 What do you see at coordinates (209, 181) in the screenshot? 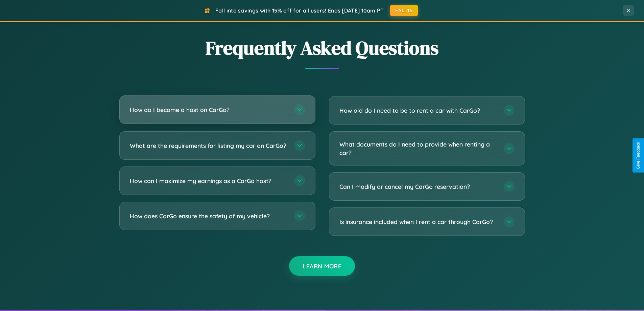
I see `h3: How can I maximize my earnings as a CarGo host?` at bounding box center [209, 181].